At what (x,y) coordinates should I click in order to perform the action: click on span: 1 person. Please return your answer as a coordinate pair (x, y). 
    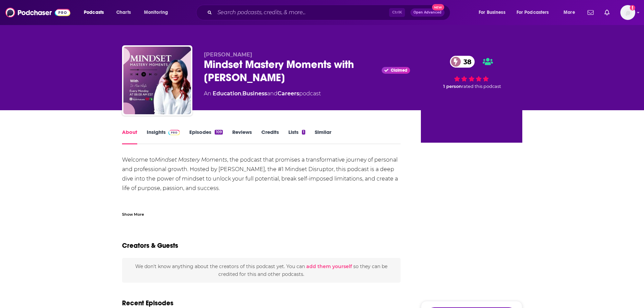
    Looking at the image, I should click on (453, 86).